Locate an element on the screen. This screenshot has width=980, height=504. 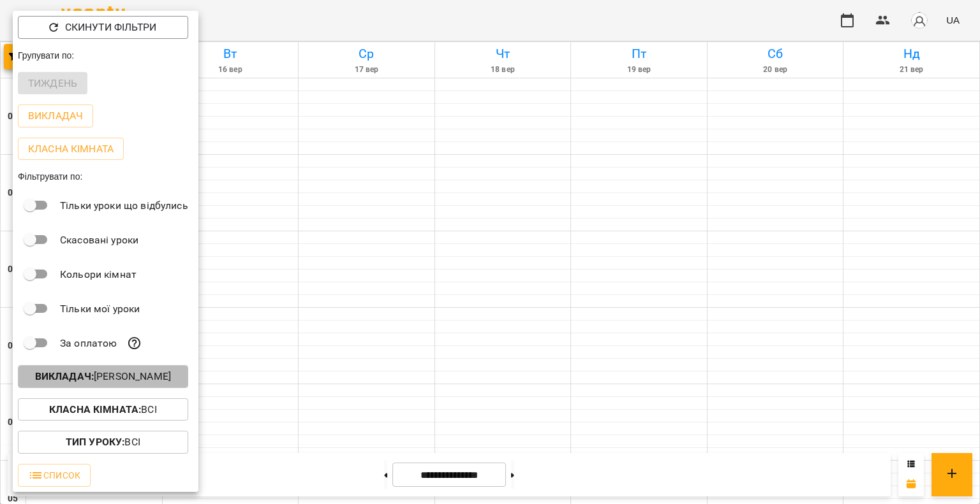
button: Класна кімната:Всі is located at coordinates (103, 410).